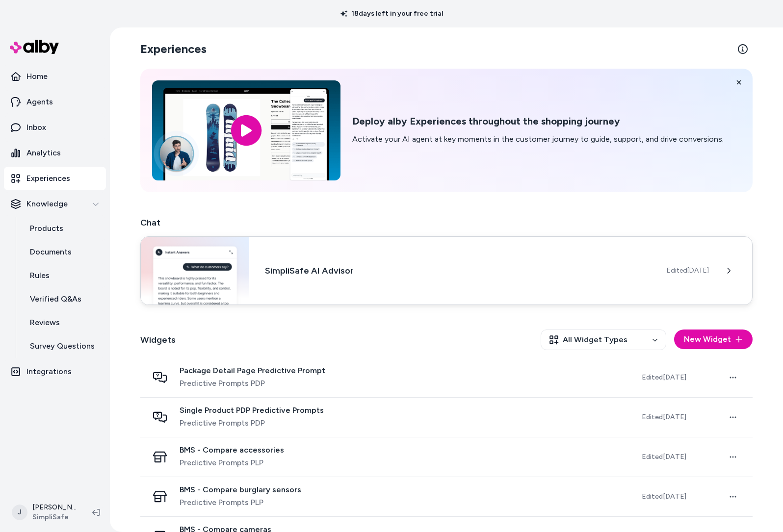 This screenshot has width=783, height=532. I want to click on p: Knowledge, so click(47, 204).